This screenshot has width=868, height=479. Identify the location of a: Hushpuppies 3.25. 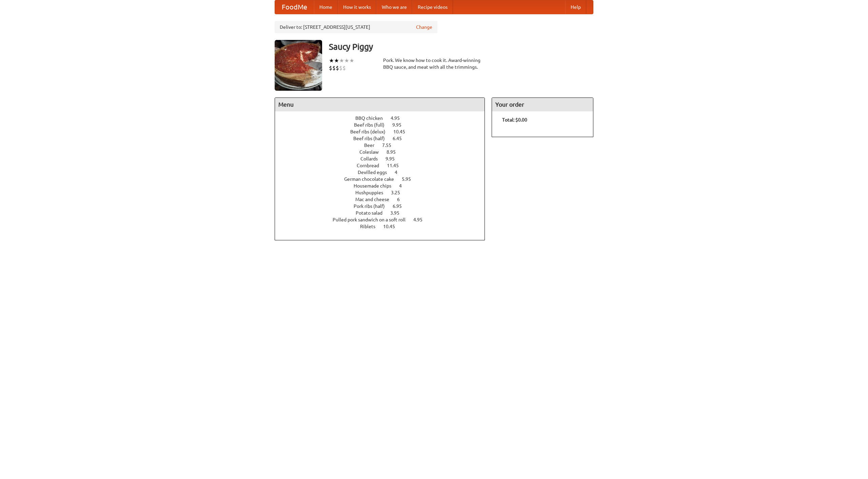
(384, 193).